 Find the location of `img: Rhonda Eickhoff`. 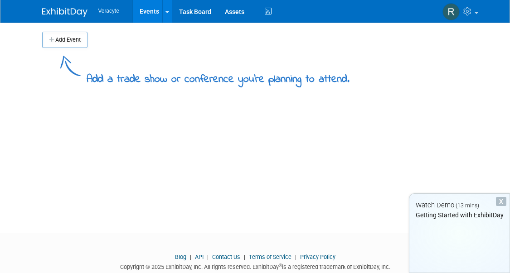

img: Rhonda Eickhoff is located at coordinates (451, 12).